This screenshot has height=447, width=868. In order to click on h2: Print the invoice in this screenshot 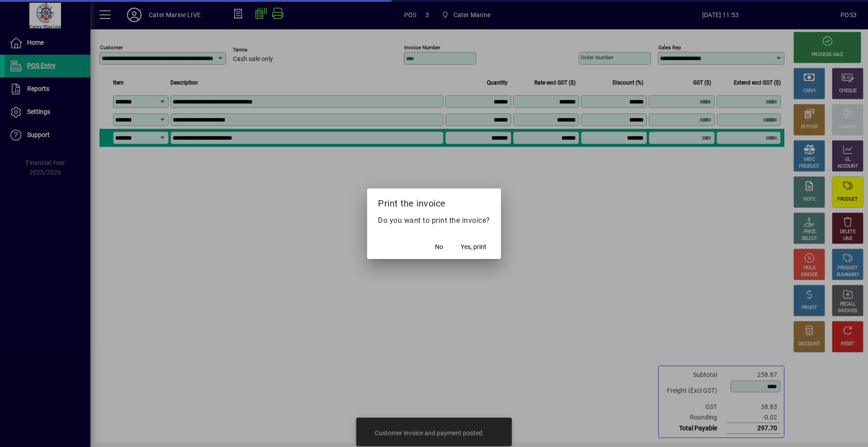, I will do `click(434, 201)`.